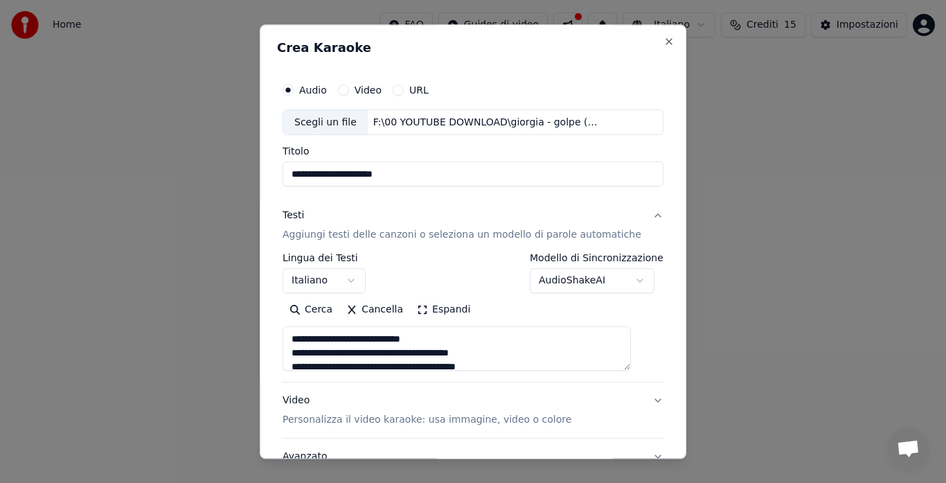 This screenshot has width=946, height=483. What do you see at coordinates (427, 411) in the screenshot?
I see `div: Video` at bounding box center [427, 411].